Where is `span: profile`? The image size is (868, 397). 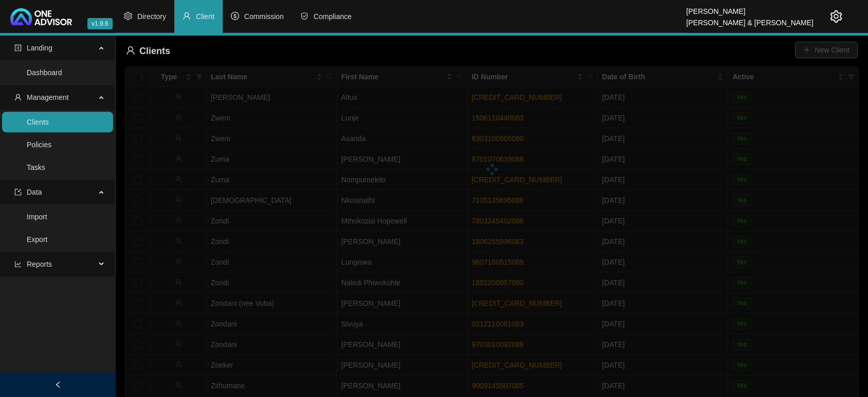
span: profile is located at coordinates (18, 48).